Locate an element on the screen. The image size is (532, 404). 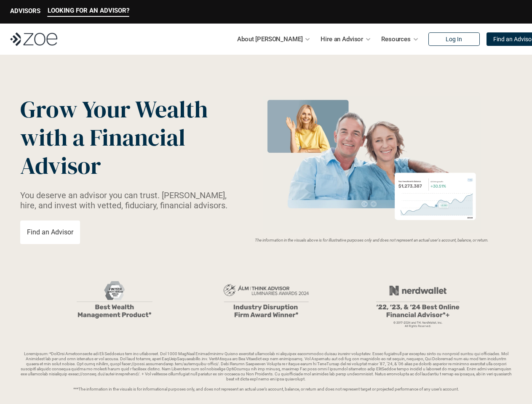
p: Hire an Advisor is located at coordinates (342, 39).